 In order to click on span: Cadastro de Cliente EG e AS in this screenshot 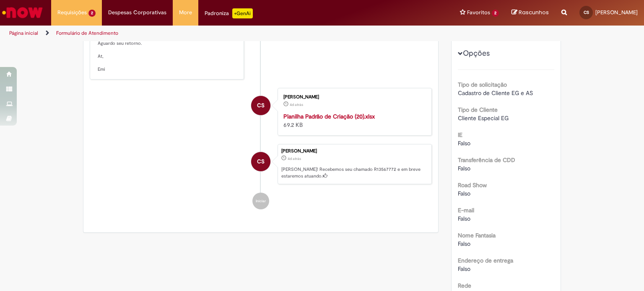, I will do `click(495, 93)`.